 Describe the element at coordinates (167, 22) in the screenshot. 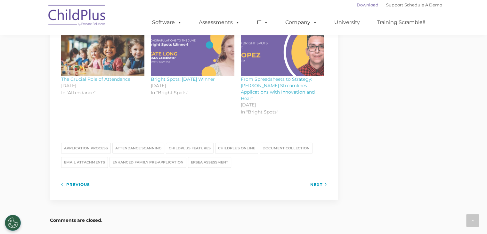

I see `a: Software` at that location.